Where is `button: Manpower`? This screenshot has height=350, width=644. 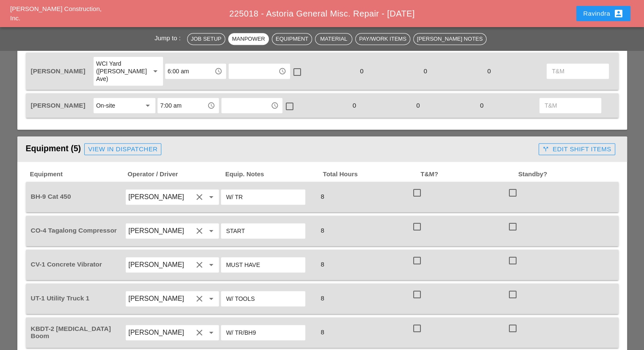
button: Manpower is located at coordinates (249, 39).